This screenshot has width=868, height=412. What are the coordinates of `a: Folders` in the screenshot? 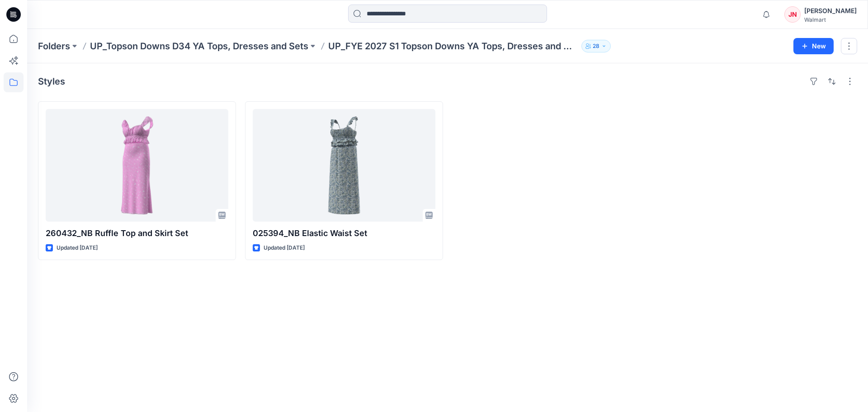 It's located at (54, 46).